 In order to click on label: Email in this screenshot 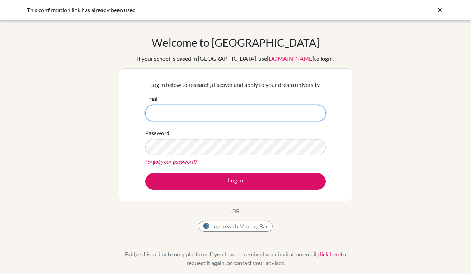, I will do `click(152, 99)`.